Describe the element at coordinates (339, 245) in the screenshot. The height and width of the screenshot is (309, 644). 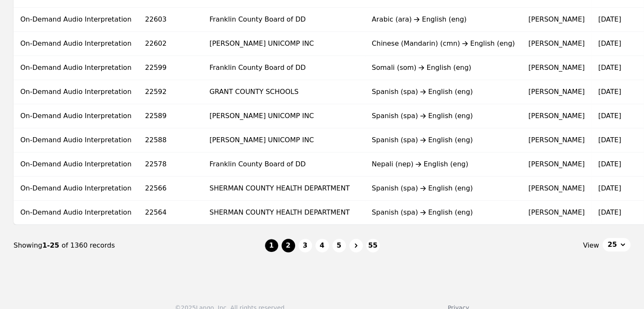
I see `button: 5` at that location.